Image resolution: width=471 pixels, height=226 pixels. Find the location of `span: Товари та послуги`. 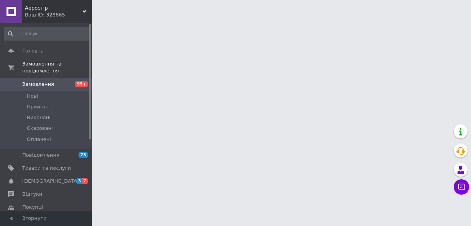

span: Товари та послуги is located at coordinates (46, 168).